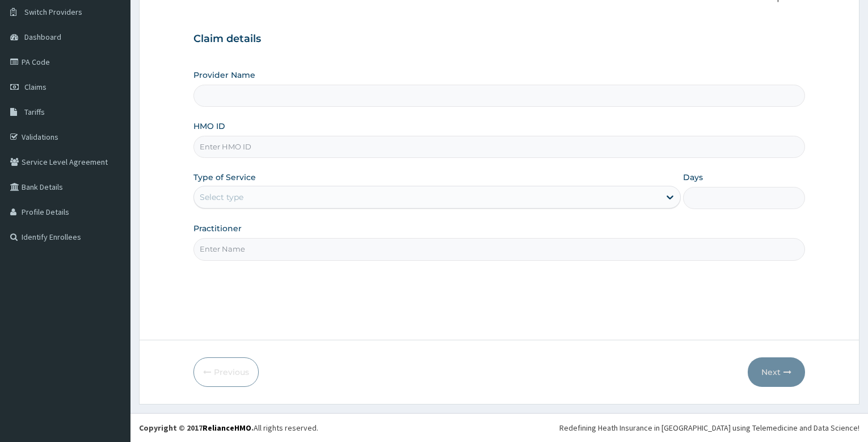 Image resolution: width=868 pixels, height=442 pixels. What do you see at coordinates (196, 427) in the screenshot?
I see `strong: Copyright © 2017 .` at bounding box center [196, 427].